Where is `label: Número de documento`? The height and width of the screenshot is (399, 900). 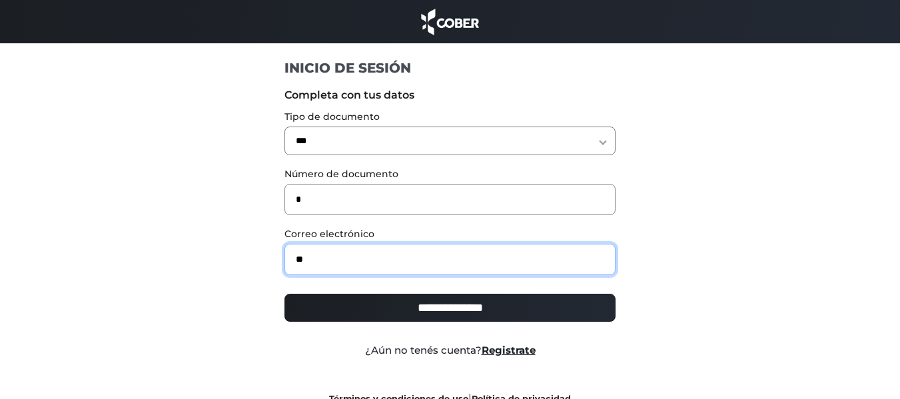 label: Número de documento is located at coordinates (450, 174).